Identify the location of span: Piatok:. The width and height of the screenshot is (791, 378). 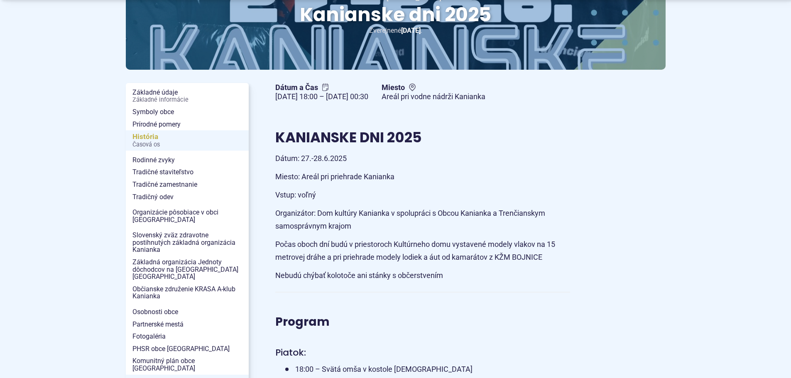
(291, 353).